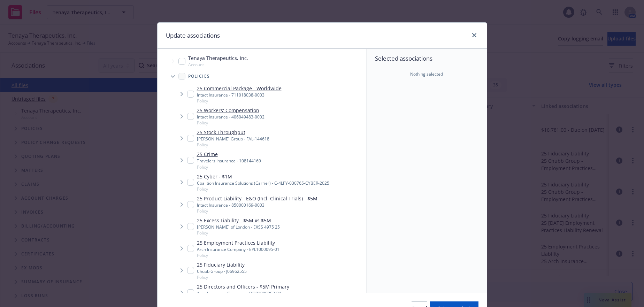  Describe the element at coordinates (257, 198) in the screenshot. I see `a: 25 Product Liability - E&O (Incl. Clinical Trials) - $5M` at that location.